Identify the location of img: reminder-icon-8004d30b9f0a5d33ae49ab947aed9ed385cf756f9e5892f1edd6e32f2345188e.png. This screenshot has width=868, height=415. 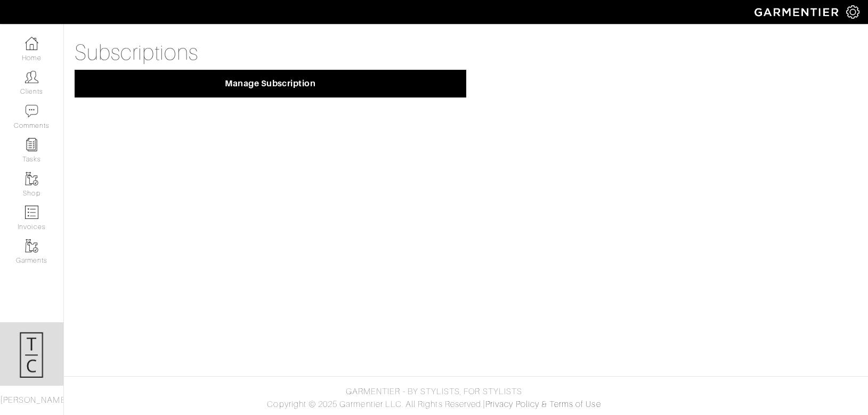
(32, 145).